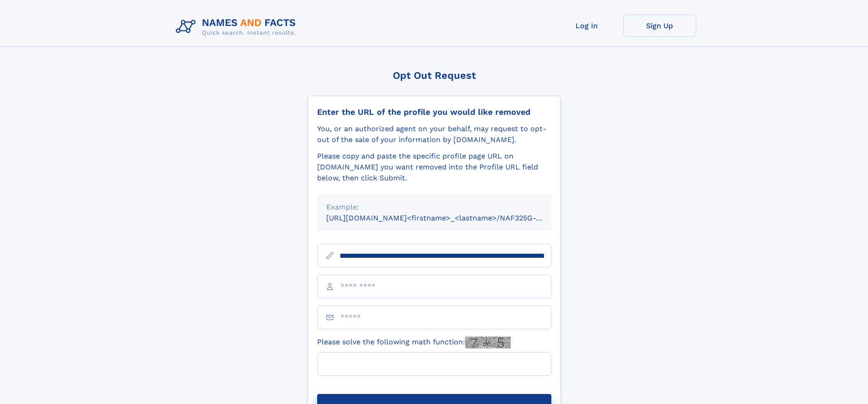 The height and width of the screenshot is (404, 868). What do you see at coordinates (660, 26) in the screenshot?
I see `a: Sign Up` at bounding box center [660, 26].